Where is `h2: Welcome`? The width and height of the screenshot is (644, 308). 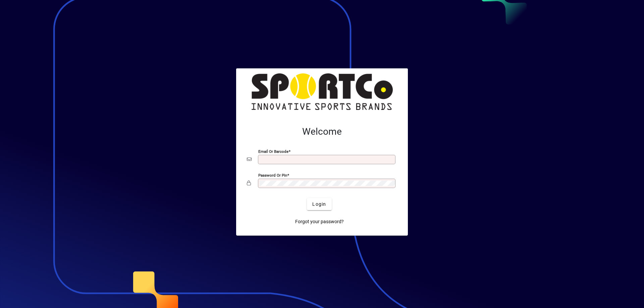
h2: Welcome is located at coordinates (322, 132).